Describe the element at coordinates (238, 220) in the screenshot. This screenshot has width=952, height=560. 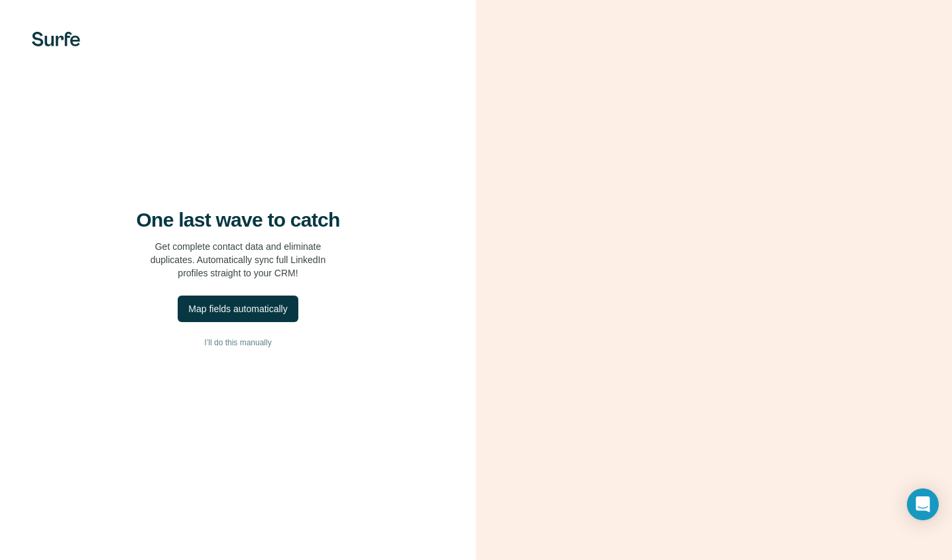
I see `h4: One last wave to catch` at that location.